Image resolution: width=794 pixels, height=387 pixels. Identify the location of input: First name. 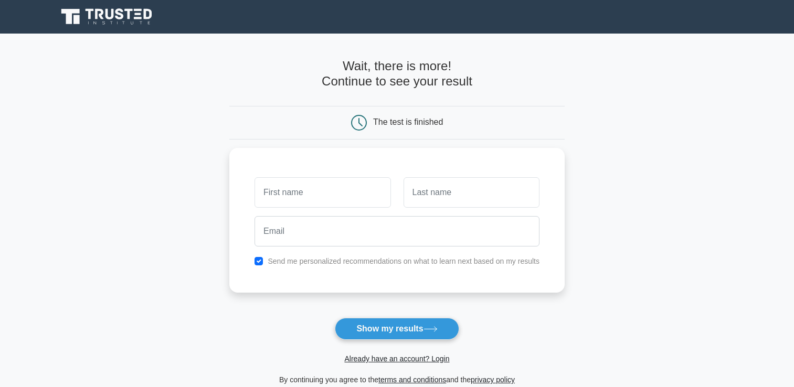
(322, 193).